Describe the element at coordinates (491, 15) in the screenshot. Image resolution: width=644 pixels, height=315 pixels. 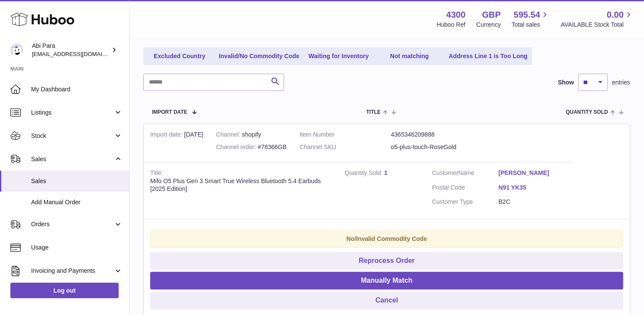
I see `strong: GBP` at that location.